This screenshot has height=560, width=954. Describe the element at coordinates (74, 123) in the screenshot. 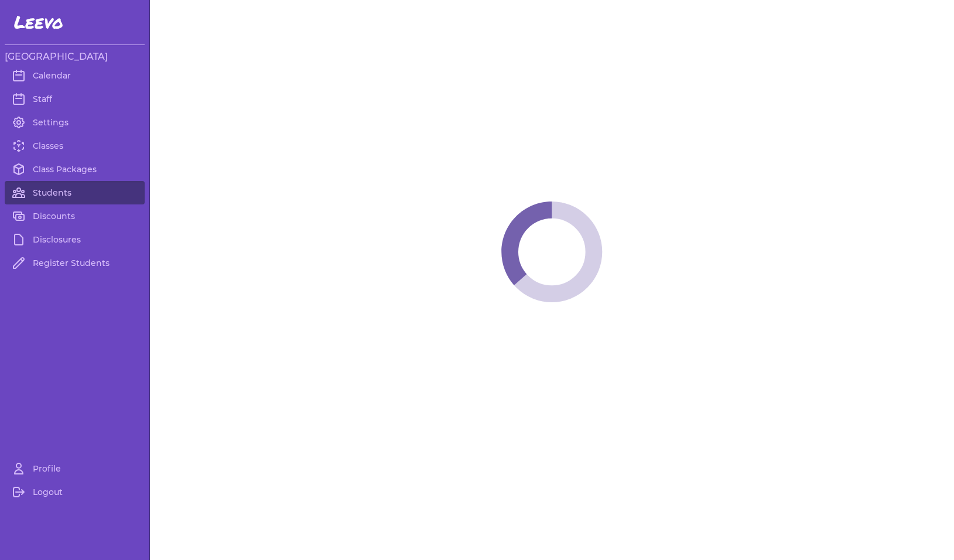

I see `a: Settings` at that location.